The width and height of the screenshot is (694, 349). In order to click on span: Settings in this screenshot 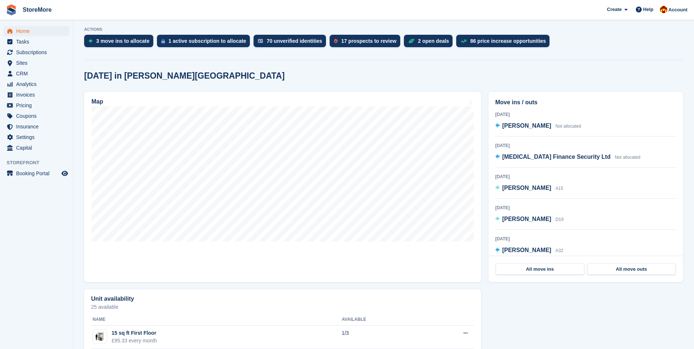, I will do `click(38, 137)`.